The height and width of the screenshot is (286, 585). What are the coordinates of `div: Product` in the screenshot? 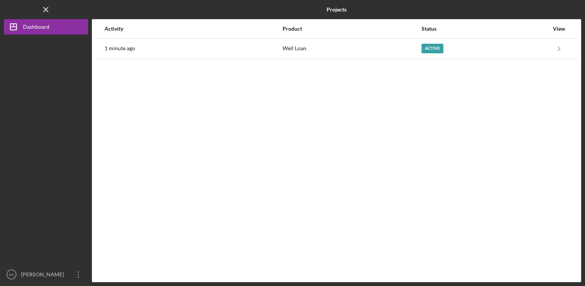 It's located at (351, 29).